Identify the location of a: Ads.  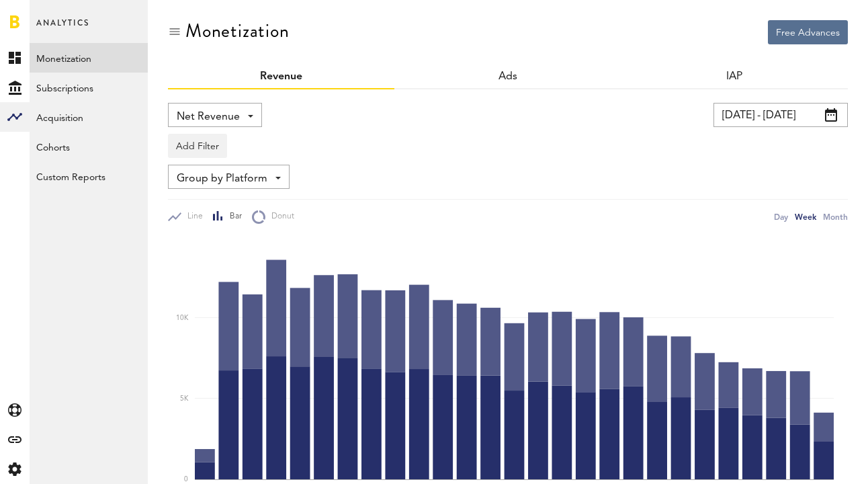
(508, 77).